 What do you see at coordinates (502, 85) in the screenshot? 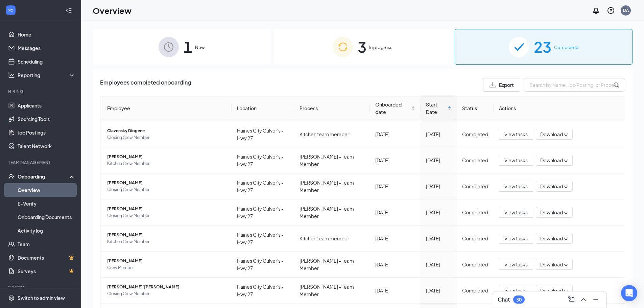
I see `button: Export` at bounding box center [502, 85].